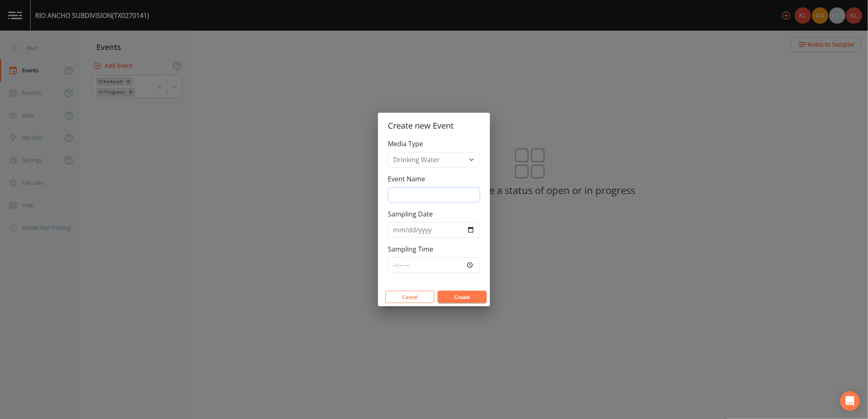 This screenshot has width=868, height=419. I want to click on label: Media Type, so click(405, 144).